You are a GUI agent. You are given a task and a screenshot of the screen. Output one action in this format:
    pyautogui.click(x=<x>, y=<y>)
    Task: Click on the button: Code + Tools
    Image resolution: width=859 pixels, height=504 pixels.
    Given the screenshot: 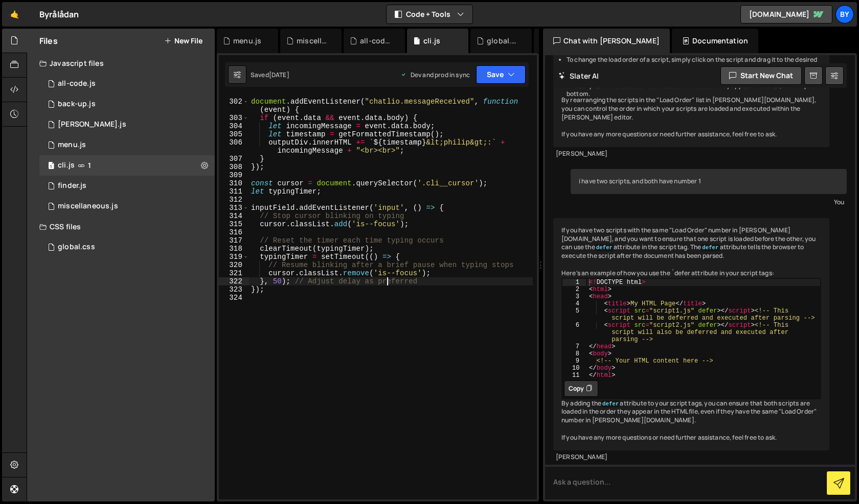 What is the action you would take?
    pyautogui.click(x=430, y=14)
    